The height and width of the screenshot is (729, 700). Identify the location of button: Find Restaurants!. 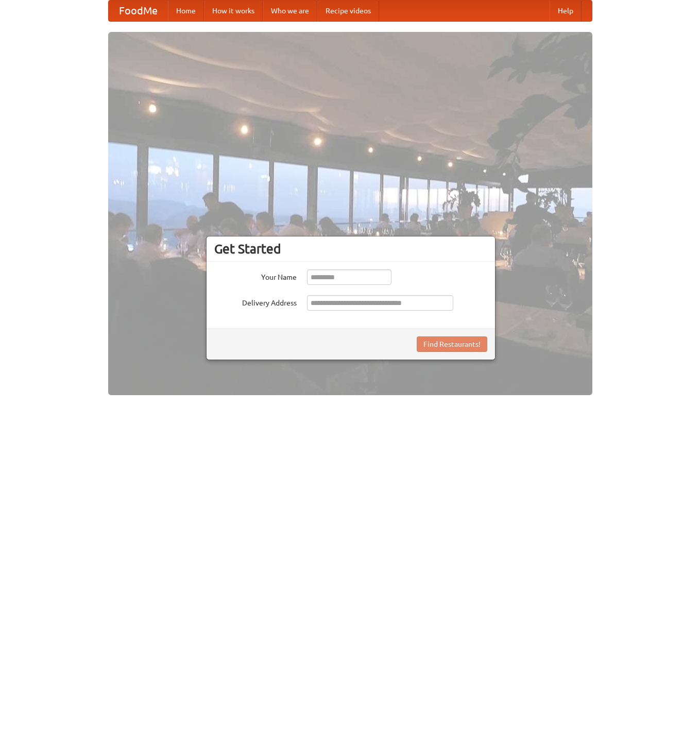
(452, 344).